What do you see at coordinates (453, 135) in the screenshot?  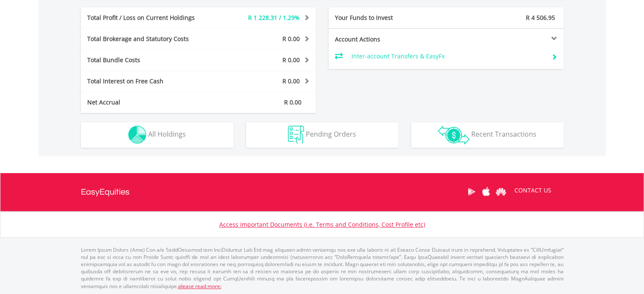 I see `img: transactions-zar-wht.png` at bounding box center [453, 135].